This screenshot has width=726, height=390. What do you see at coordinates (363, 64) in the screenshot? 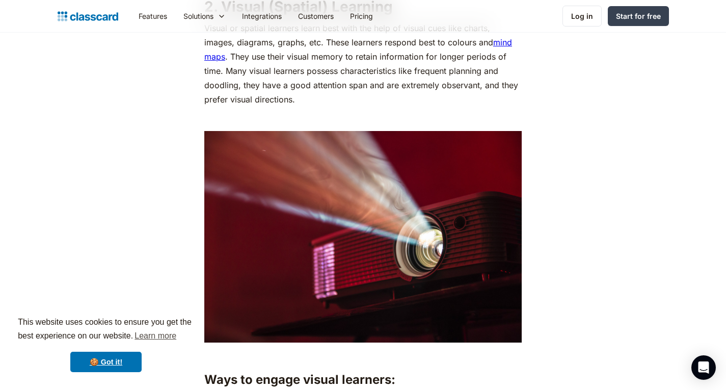
I see `p: Visual or spatial learners learn best with the help of visual cues like charts, images, diagrams,...` at bounding box center [363, 64].